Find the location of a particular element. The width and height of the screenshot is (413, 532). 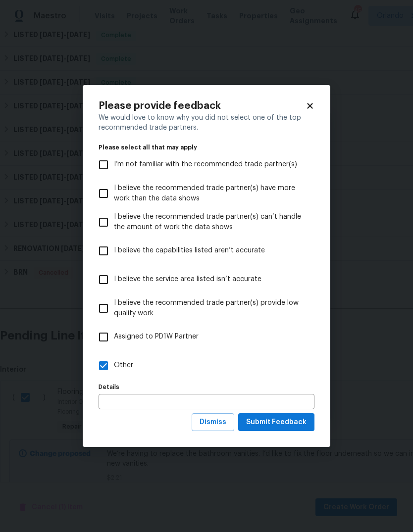

div: We would love to know why you did not select one of the top recommended trade partners. is located at coordinates (206, 123).